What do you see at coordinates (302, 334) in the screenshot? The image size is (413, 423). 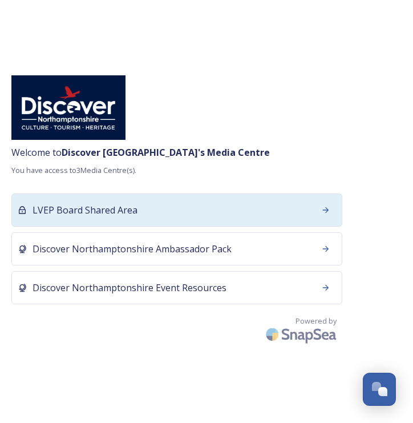 I see `img: SnapSea Logo` at bounding box center [302, 334].